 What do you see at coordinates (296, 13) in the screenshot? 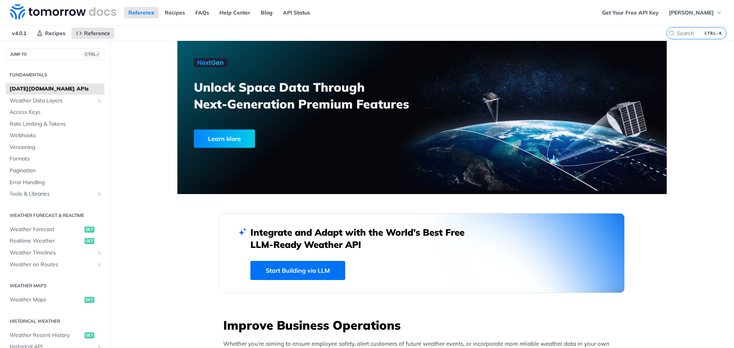
I see `a: API Status` at bounding box center [296, 13].